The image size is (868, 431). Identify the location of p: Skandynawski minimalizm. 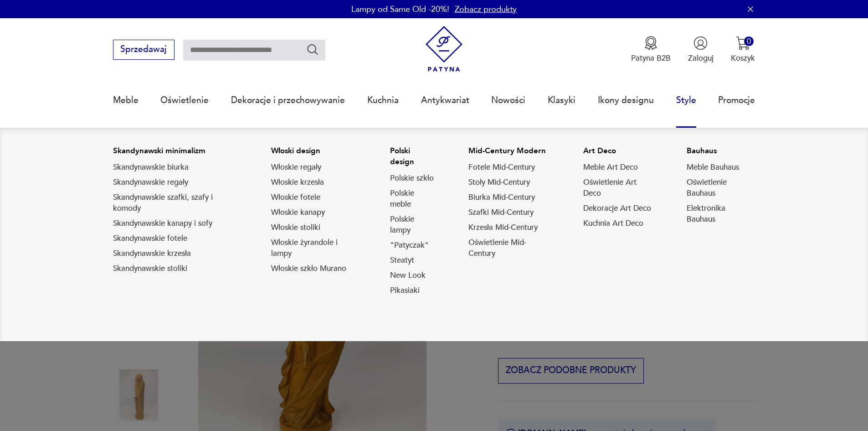
(176, 151).